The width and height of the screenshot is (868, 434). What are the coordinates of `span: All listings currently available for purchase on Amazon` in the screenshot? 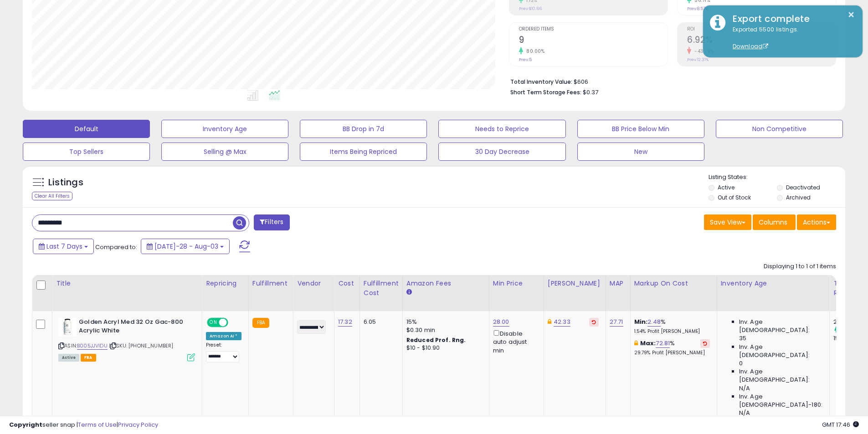 It's located at (69, 358).